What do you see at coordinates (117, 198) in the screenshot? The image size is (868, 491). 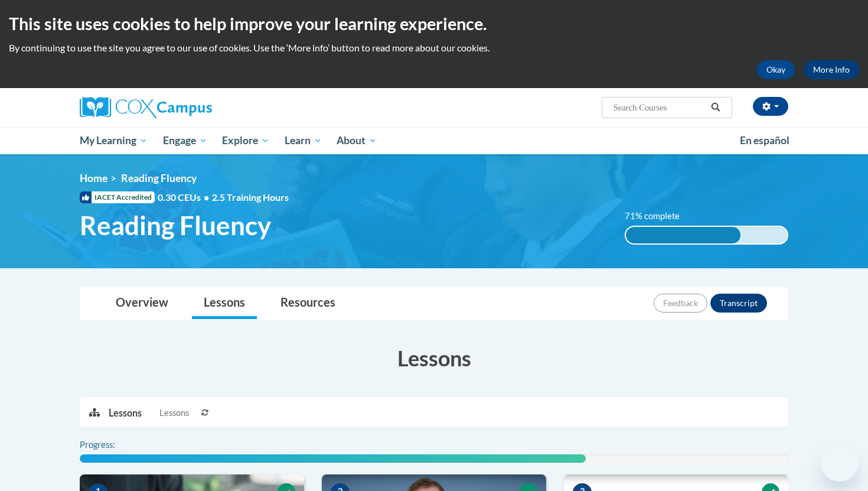 I see `span: IACET Accredited` at bounding box center [117, 198].